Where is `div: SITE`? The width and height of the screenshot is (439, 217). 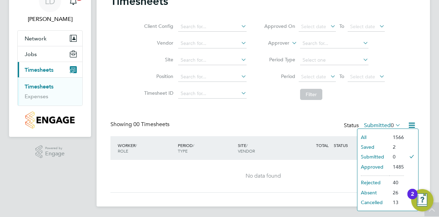
div: SITE is located at coordinates (266, 148).